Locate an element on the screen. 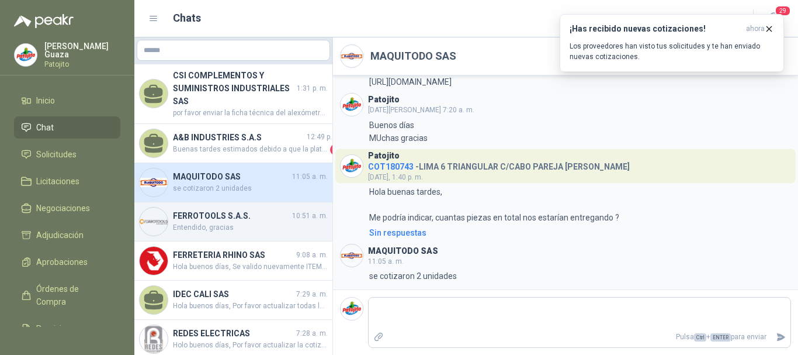  a: IDEC CALI SAS7:29 a. m.Hola buenos días, Por favor actualizar todas las cotizaciones is located at coordinates (233, 300).